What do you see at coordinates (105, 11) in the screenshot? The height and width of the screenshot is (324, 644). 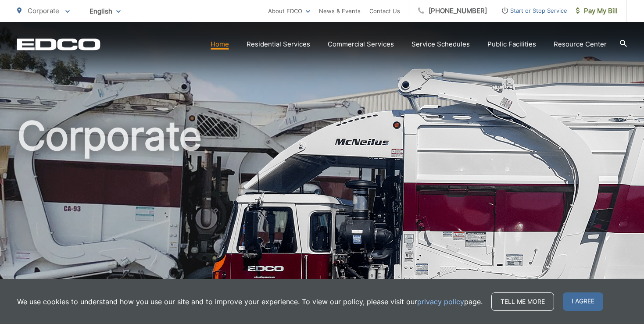 I see `span: English` at bounding box center [105, 11].